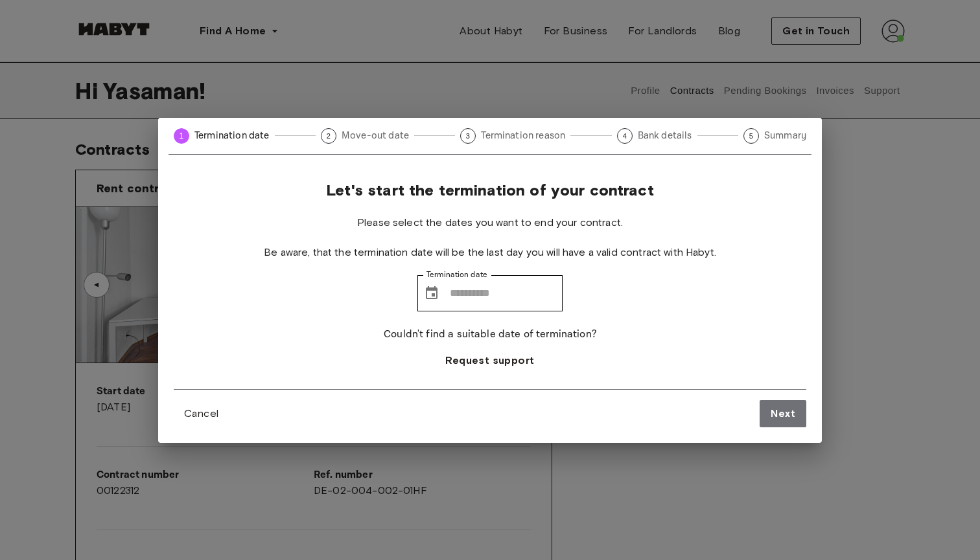 This screenshot has height=560, width=980. I want to click on button: Cancel, so click(201, 414).